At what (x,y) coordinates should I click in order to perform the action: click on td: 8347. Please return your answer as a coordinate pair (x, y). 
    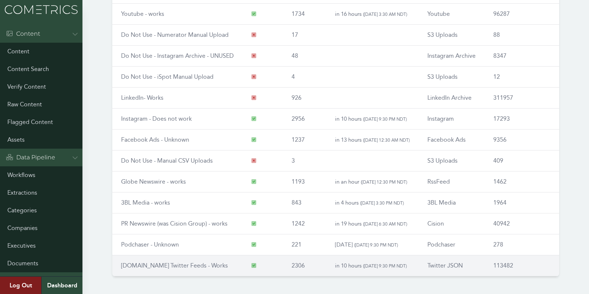
    Looking at the image, I should click on (522, 56).